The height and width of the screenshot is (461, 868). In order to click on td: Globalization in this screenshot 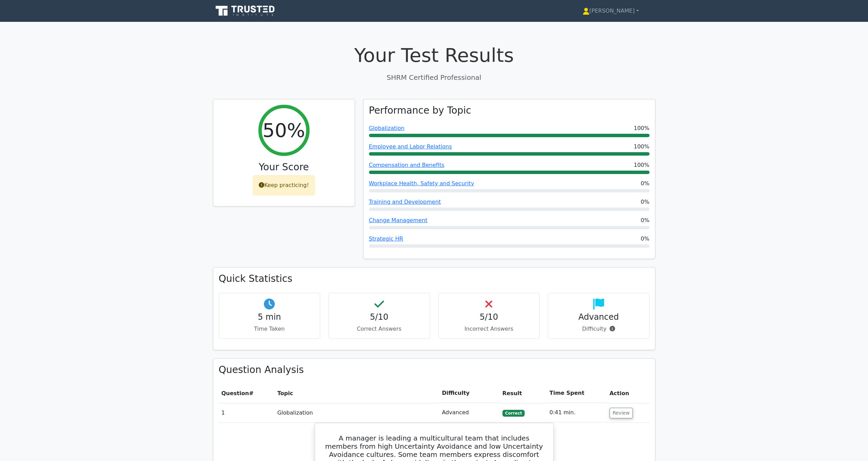, I will do `click(357, 412)`.